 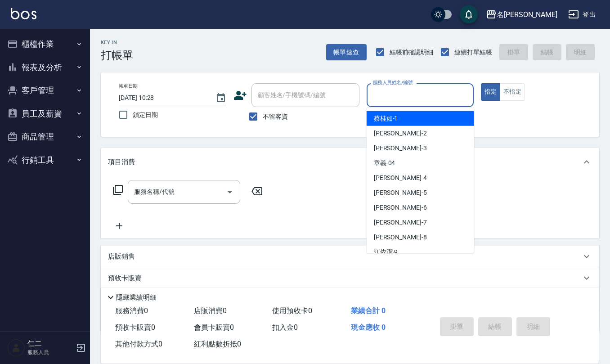 What do you see at coordinates (285, 327) in the screenshot?
I see `span: 扣入金 0` at bounding box center [285, 327].